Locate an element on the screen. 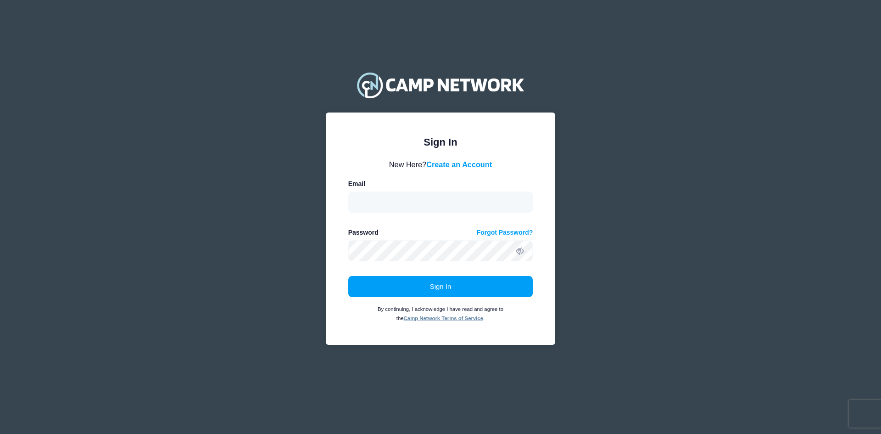  a: Forgot Password? is located at coordinates (505, 232).